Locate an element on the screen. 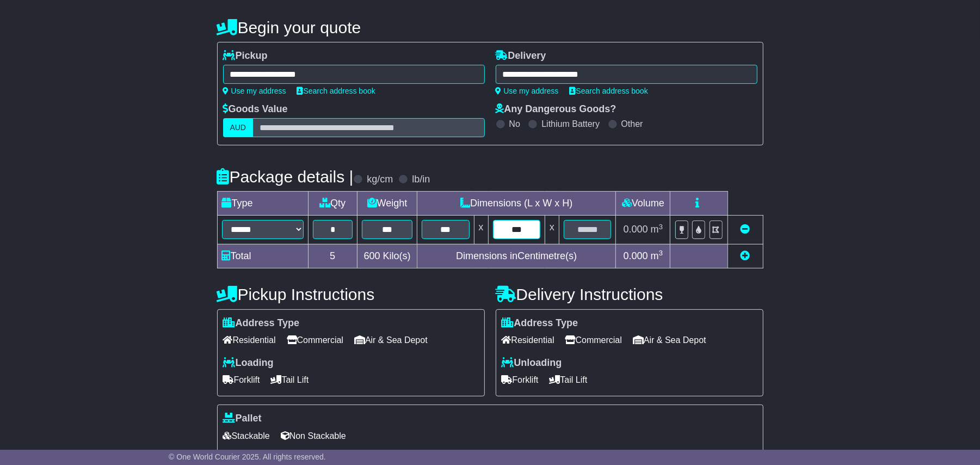 This screenshot has height=465, width=980. td: Kilo(s) is located at coordinates (387, 256).